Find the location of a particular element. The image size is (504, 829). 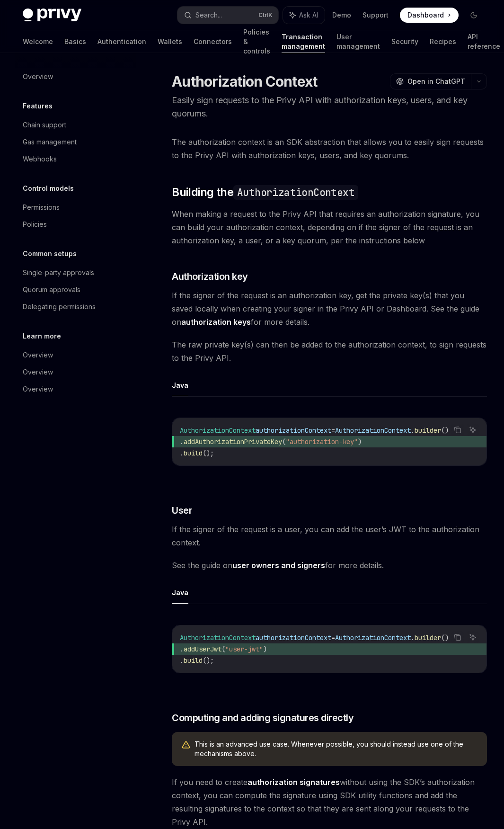

div: Chain support is located at coordinates (44, 125).